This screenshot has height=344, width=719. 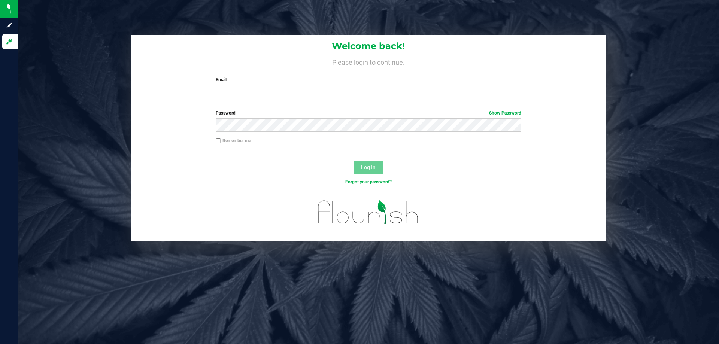 What do you see at coordinates (9, 25) in the screenshot?
I see `inline-svg: Sign up` at bounding box center [9, 25].